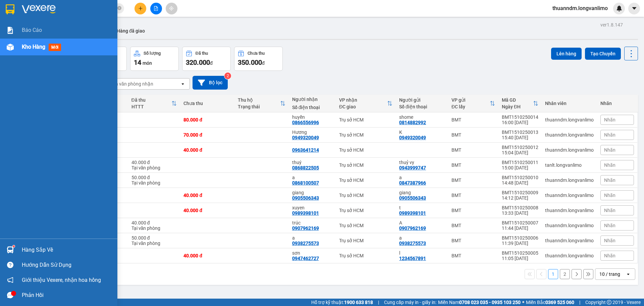 This screenshot has height=306, width=644. I want to click on div: BMT1510250011, so click(520, 163).